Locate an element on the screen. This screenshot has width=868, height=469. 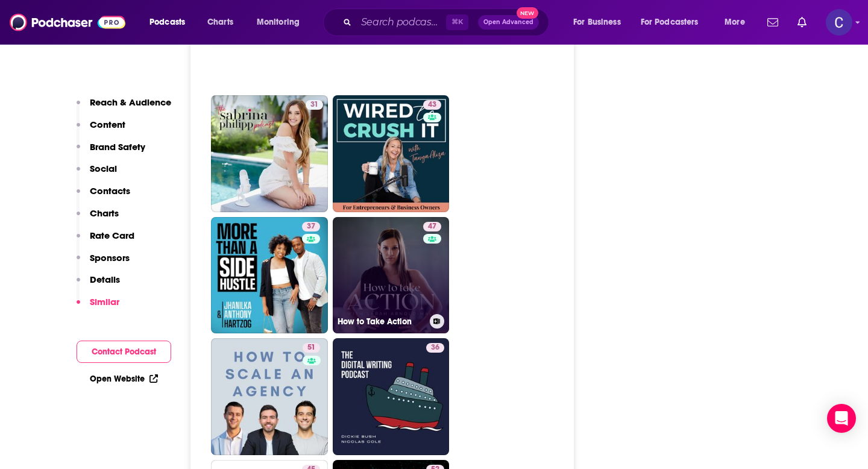
input: Search podcasts, credits, & more... is located at coordinates (401, 22).